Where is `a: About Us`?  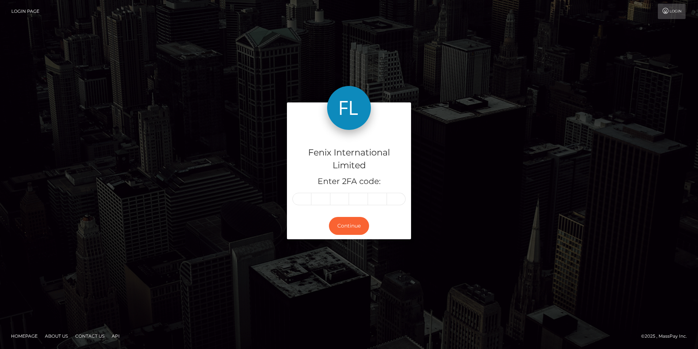
a: About Us is located at coordinates (56, 335).